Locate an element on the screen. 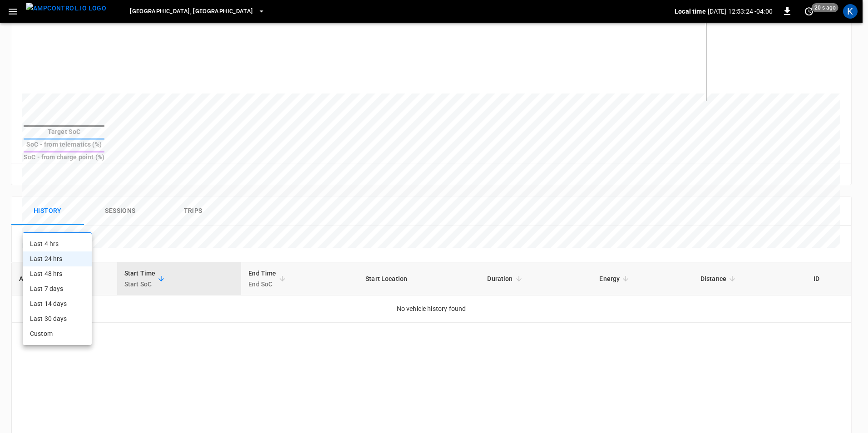 Image resolution: width=868 pixels, height=433 pixels. li: Last 7 days is located at coordinates (57, 289).